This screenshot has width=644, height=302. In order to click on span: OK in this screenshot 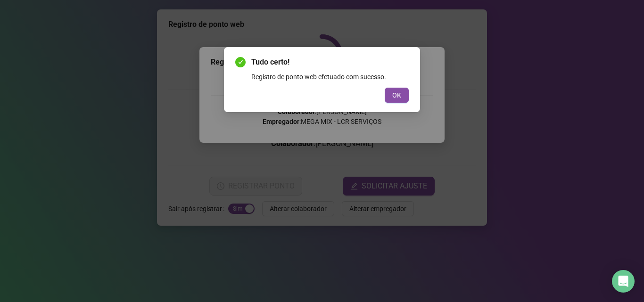, I will do `click(396, 95)`.